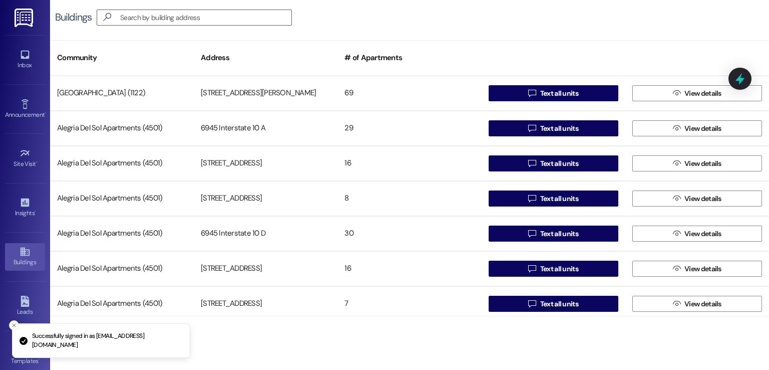 This screenshot has height=370, width=769. I want to click on div: 69, so click(409, 93).